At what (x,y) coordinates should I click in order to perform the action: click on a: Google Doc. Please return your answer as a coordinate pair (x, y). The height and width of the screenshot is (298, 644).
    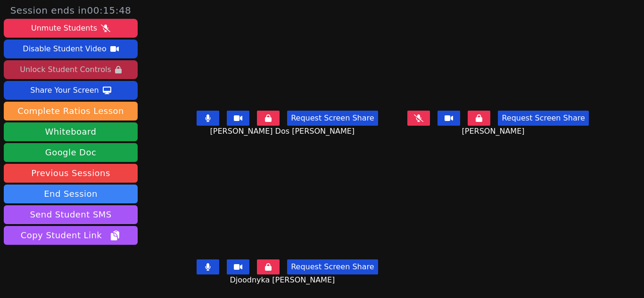
    Looking at the image, I should click on (70, 152).